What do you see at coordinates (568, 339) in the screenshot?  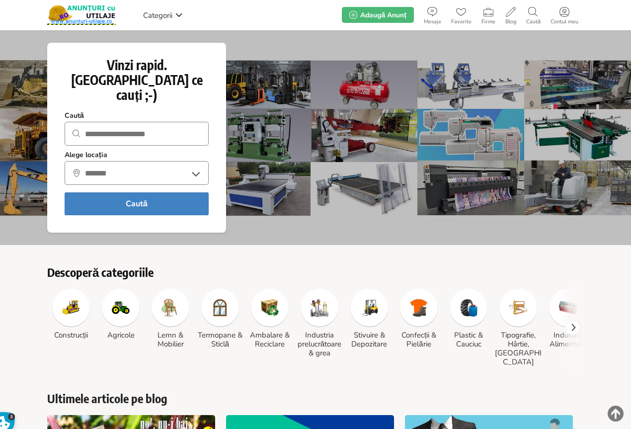 I see `h3: Industria Alimentară` at bounding box center [568, 339].